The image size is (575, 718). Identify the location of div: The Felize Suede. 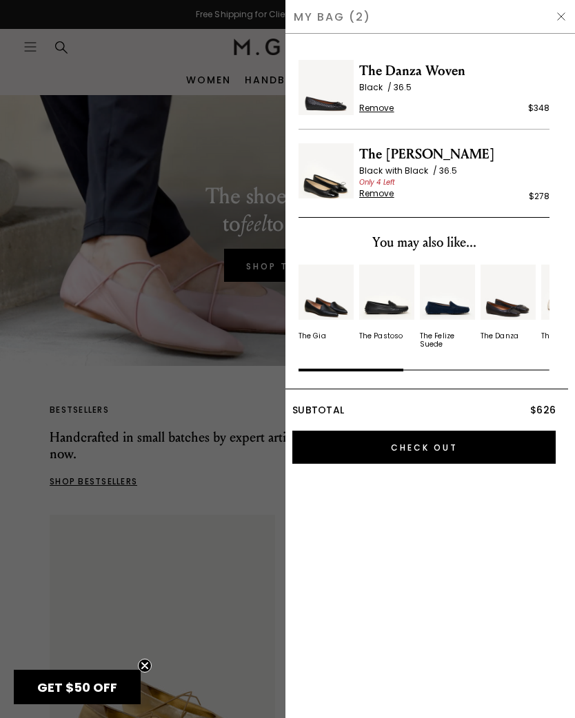
(447, 341).